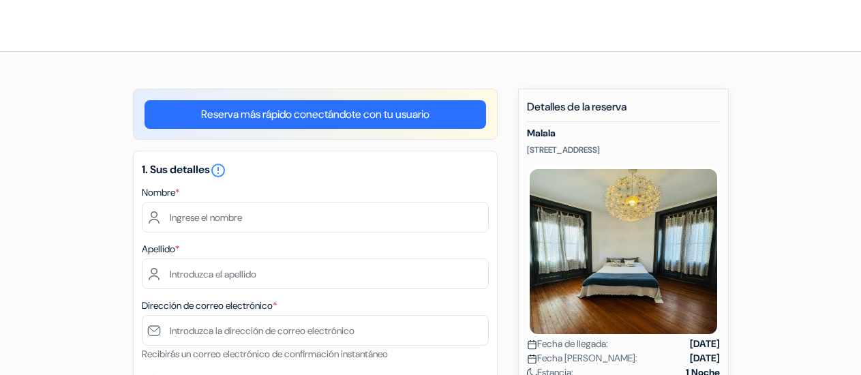 This screenshot has height=375, width=861. Describe the element at coordinates (102, 25) in the screenshot. I see `img: AlberguesJuveniles.es` at that location.